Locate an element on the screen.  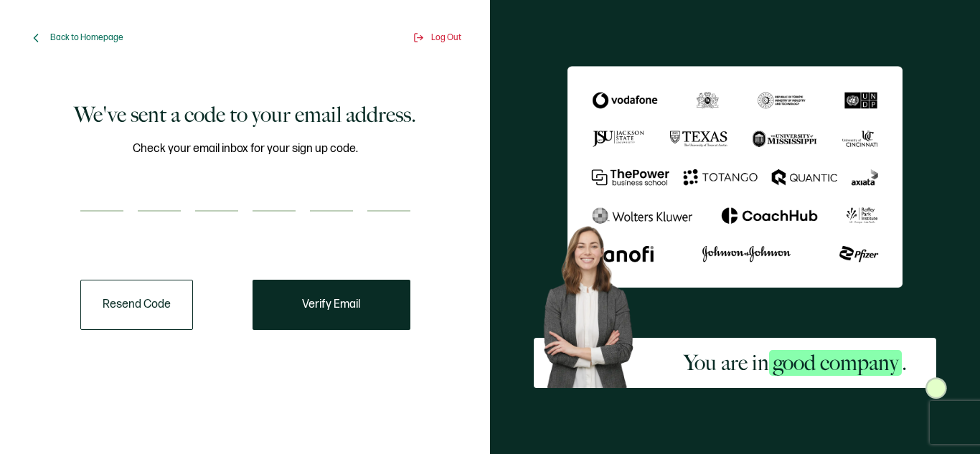
span: Back to Homepage is located at coordinates (87, 37).